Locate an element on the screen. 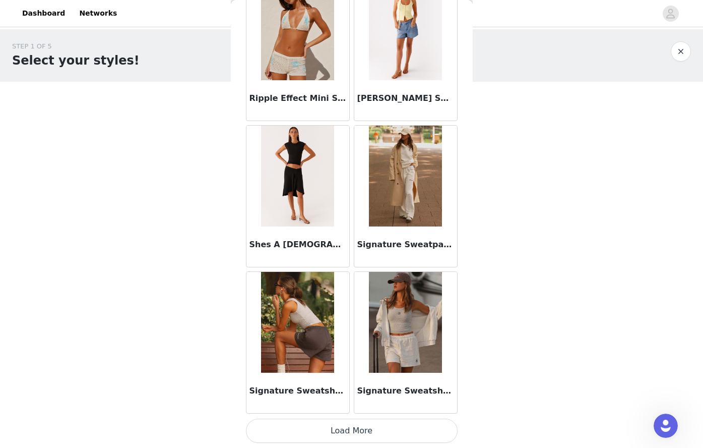 This screenshot has height=448, width=703. a: Networks is located at coordinates (98, 13).